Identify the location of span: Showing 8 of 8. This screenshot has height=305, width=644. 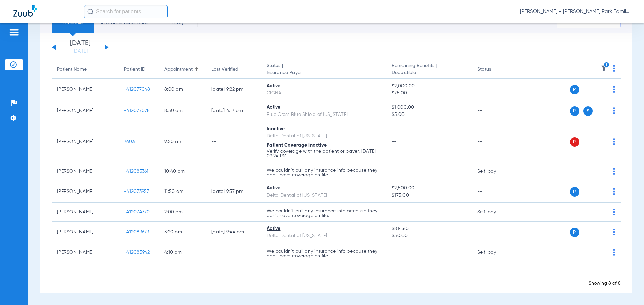
(604, 283).